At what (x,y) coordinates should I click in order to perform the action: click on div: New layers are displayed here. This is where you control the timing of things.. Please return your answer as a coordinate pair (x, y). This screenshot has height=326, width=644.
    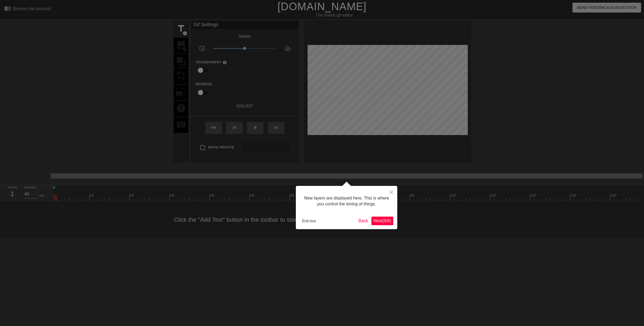
    Looking at the image, I should click on (347, 201).